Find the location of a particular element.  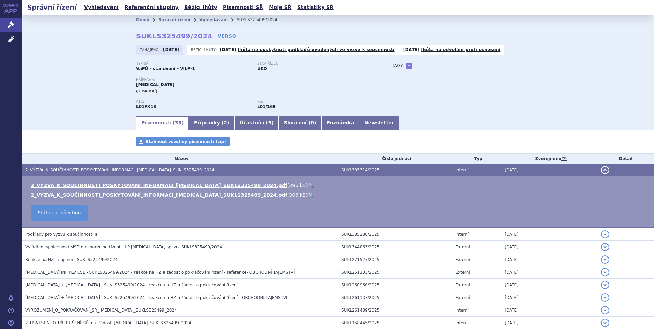

a: Běžící lhůty is located at coordinates (201, 7).